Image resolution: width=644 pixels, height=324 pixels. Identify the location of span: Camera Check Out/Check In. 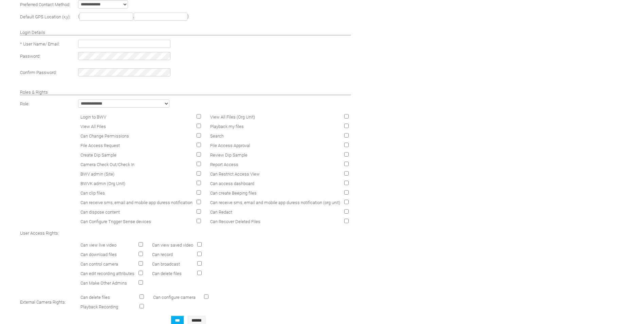
(107, 164).